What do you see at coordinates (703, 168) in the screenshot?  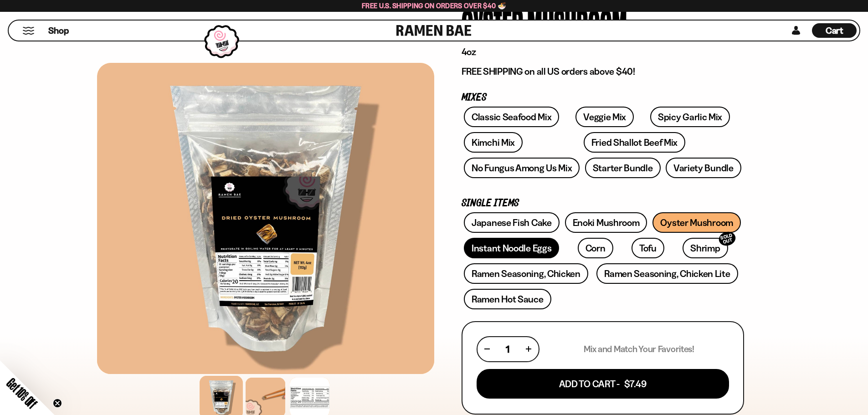 I see `a: Variety Bundle` at bounding box center [703, 168].